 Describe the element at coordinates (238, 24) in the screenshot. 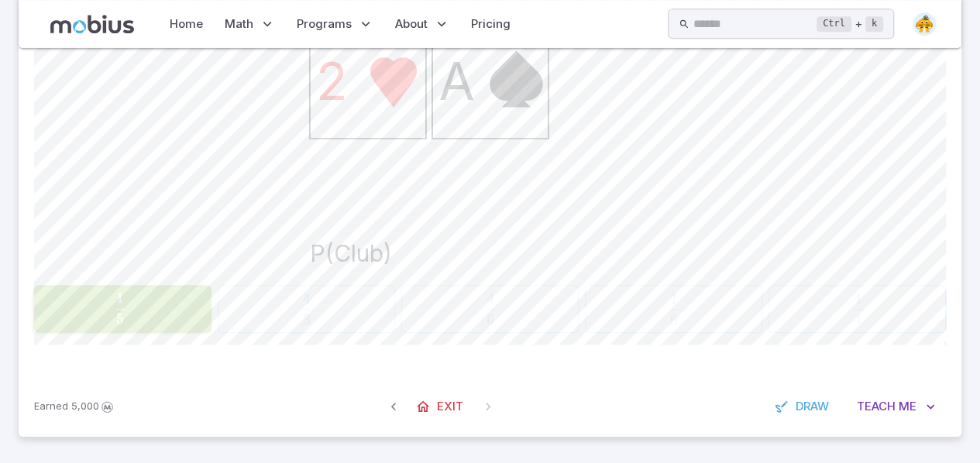

I see `span: Math` at that location.